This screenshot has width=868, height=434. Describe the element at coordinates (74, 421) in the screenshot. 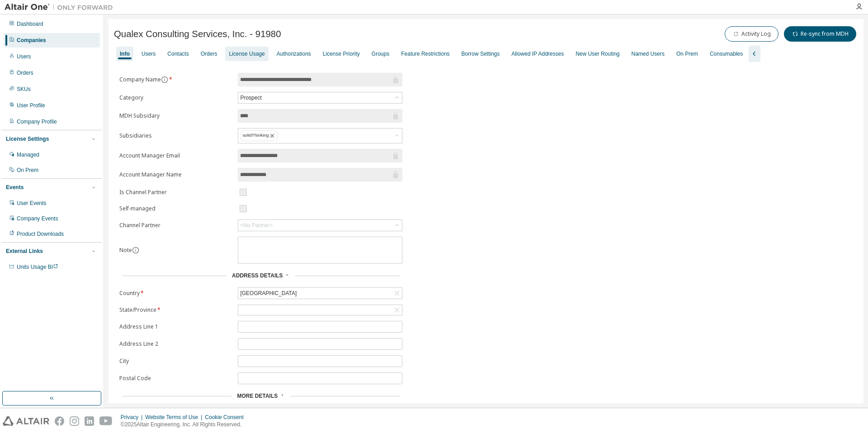

I see `img: instagram.svg` at that location.